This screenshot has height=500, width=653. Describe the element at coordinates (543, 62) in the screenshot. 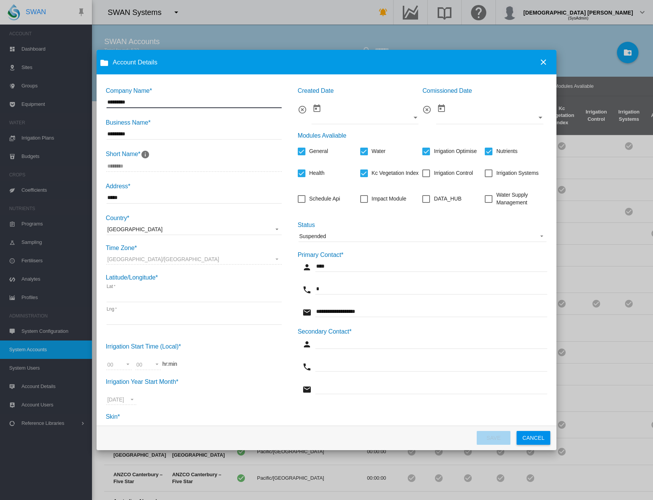

I see `md-icon: icon-close` at that location.